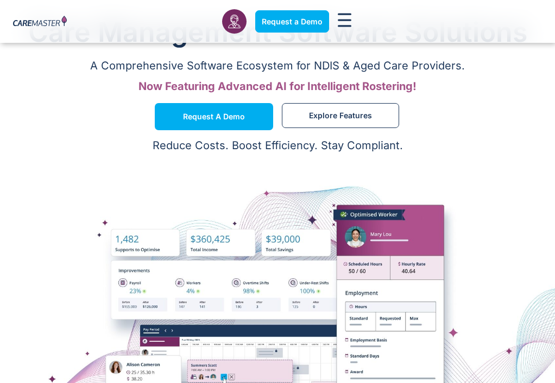 The height and width of the screenshot is (383, 555). I want to click on p: A Comprehensive Software Ecosystem for NDIS & Aged Care Providers., so click(277, 66).